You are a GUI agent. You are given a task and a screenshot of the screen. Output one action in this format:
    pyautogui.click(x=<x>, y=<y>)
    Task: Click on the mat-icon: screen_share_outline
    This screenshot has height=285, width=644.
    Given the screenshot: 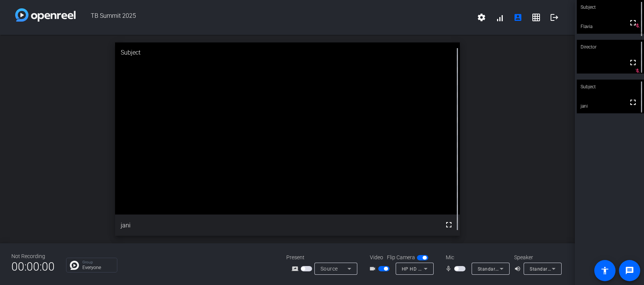 What is the action you would take?
    pyautogui.click(x=296, y=269)
    